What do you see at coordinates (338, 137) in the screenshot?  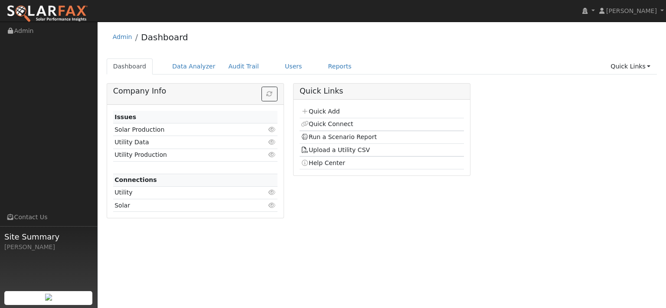 I see `a: Run a Scenario Report` at bounding box center [338, 137].